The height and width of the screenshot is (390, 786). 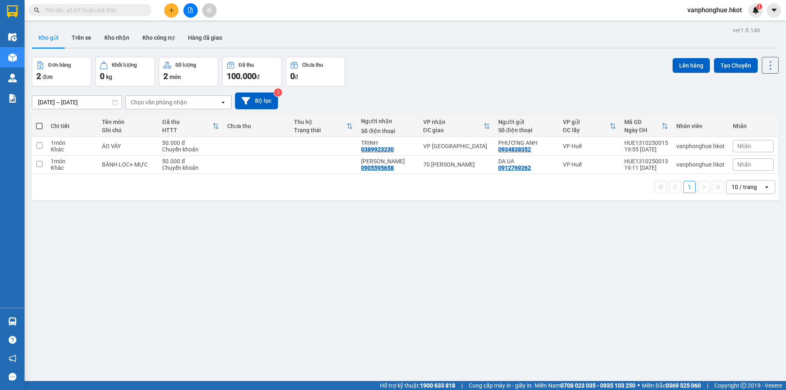 What do you see at coordinates (377, 168) in the screenshot?
I see `div: 0905595658` at bounding box center [377, 168].